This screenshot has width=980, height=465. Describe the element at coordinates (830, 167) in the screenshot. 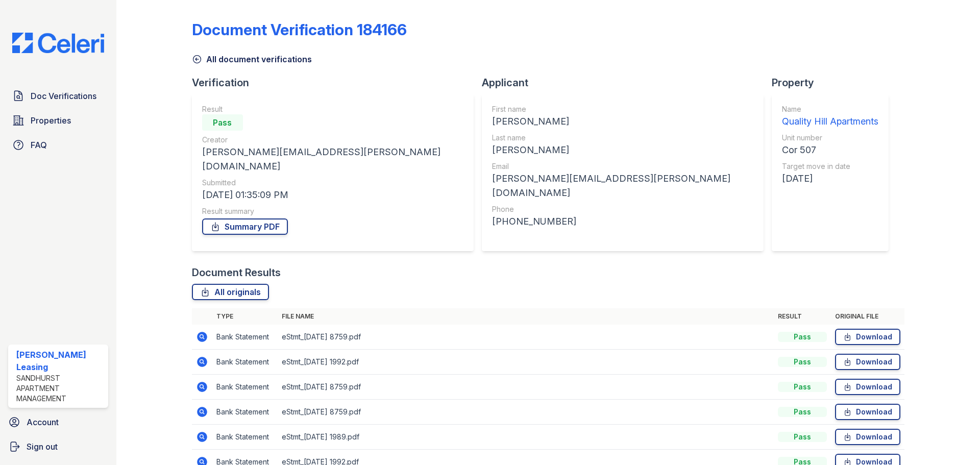

I see `div: Target move in date` at that location.